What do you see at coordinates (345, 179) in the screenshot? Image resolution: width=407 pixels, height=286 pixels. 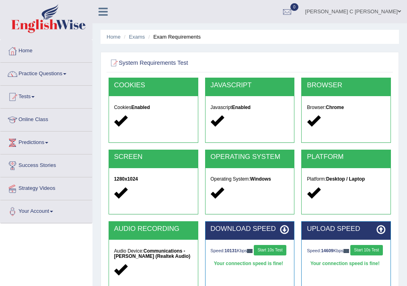 I see `strong: Desktop / Laptop` at bounding box center [345, 179].